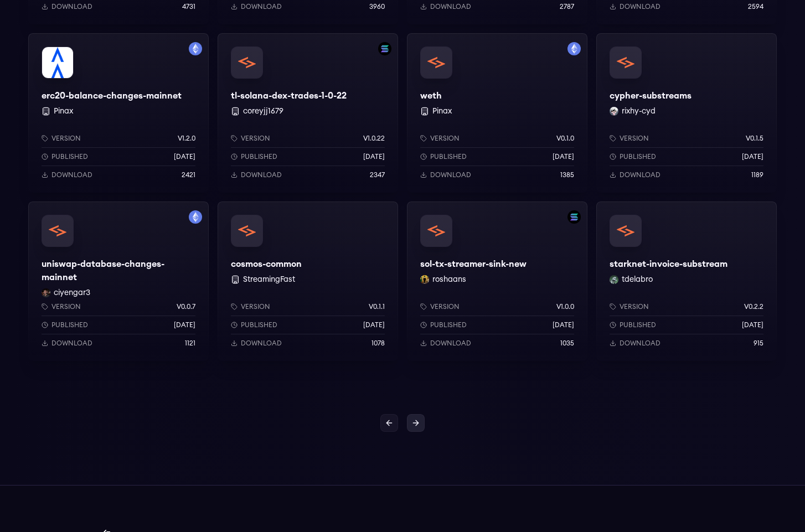 The height and width of the screenshot is (532, 805). Describe the element at coordinates (377, 7) in the screenshot. I see `p: 3960` at that location.